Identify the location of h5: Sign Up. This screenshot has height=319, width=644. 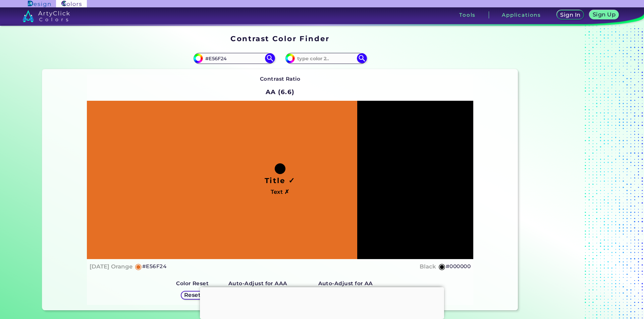
(603, 15).